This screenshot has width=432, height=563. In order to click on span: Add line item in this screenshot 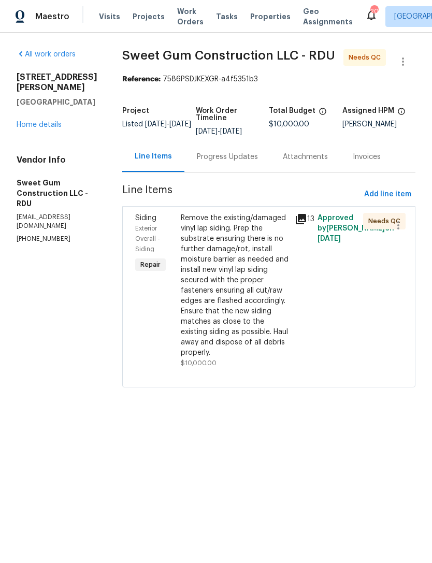, I will do `click(388, 194)`.